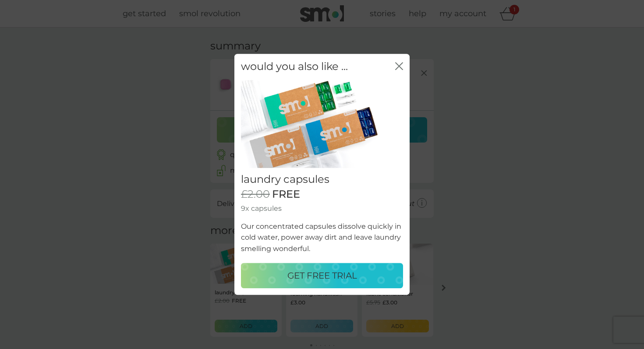 The width and height of the screenshot is (644, 349). I want to click on span: FREE, so click(286, 195).